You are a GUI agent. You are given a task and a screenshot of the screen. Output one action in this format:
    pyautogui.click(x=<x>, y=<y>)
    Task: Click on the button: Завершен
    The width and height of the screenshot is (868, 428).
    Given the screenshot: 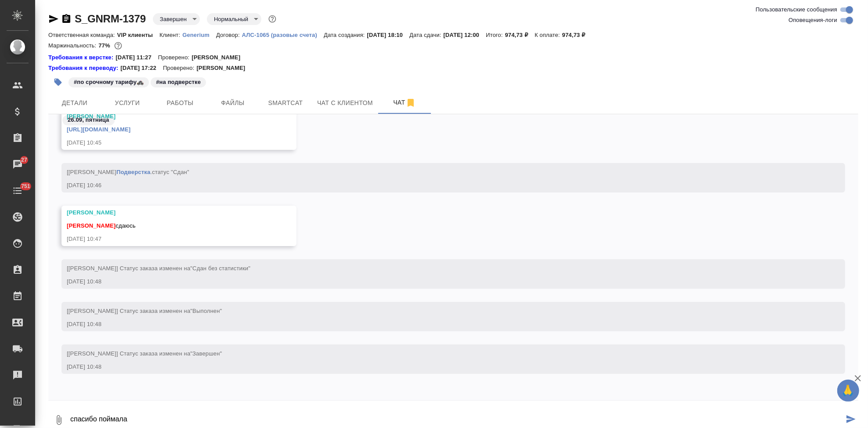 What is the action you would take?
    pyautogui.click(x=173, y=19)
    